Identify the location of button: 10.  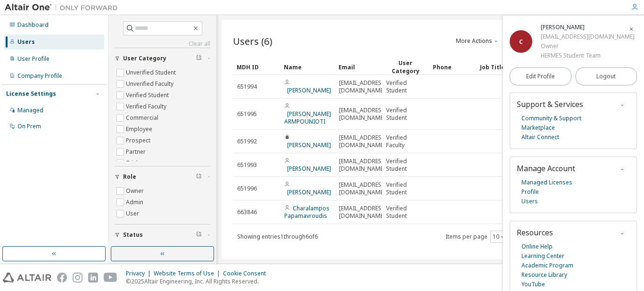
(499, 237).